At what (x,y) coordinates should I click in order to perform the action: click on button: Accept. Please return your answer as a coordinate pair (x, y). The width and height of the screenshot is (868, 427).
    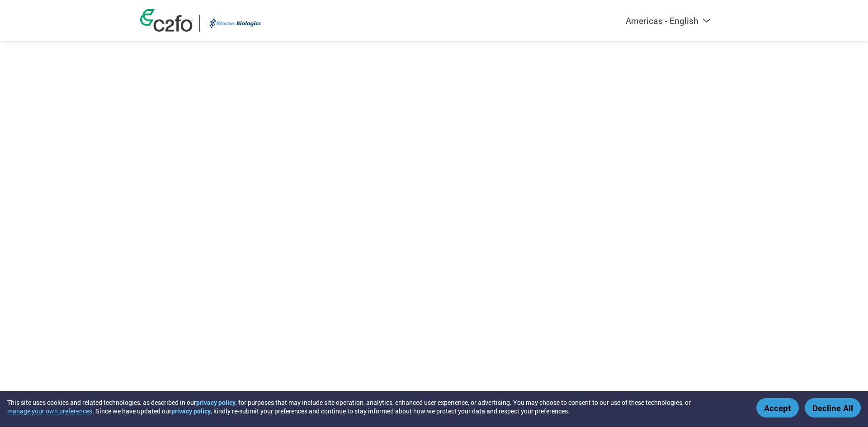
    Looking at the image, I should click on (777, 408).